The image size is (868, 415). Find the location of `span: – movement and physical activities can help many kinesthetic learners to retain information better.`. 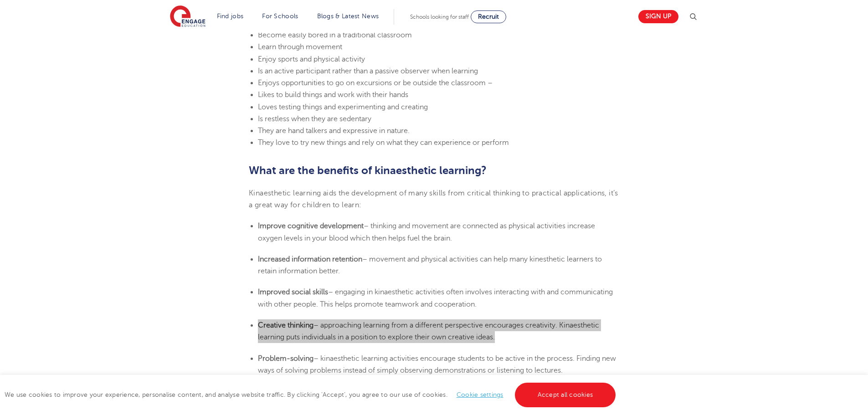

span: – movement and physical activities can help many kinesthetic learners to retain information better. is located at coordinates (430, 265).